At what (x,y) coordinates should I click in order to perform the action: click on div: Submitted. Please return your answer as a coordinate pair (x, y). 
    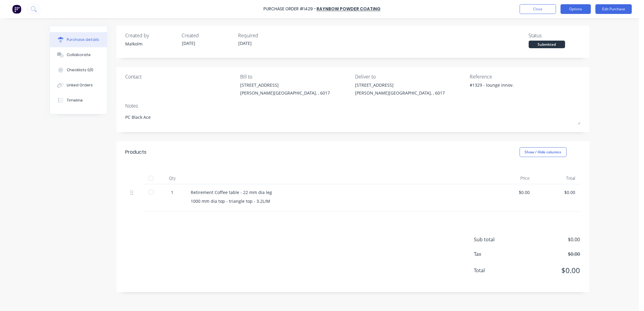
    Looking at the image, I should click on (547, 44).